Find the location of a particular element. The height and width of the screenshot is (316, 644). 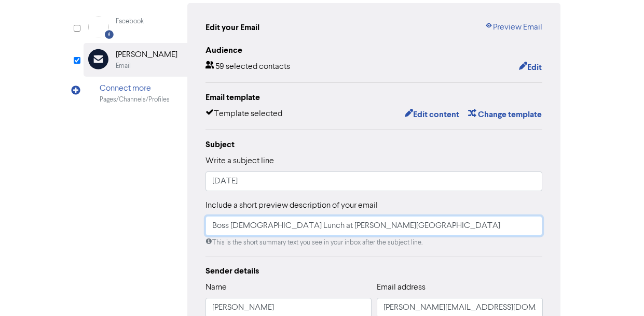

div: This is the short summary text you see in your inbox after the subject line. is located at coordinates (374, 243).